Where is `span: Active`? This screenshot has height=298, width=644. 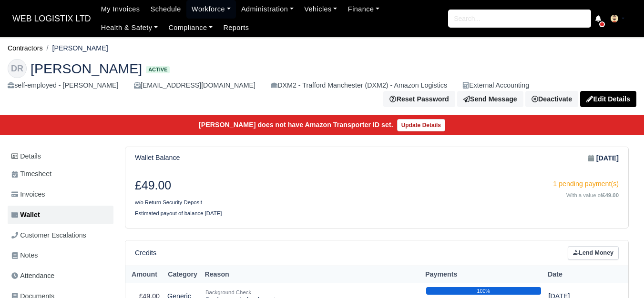
span: Active is located at coordinates (158, 69).